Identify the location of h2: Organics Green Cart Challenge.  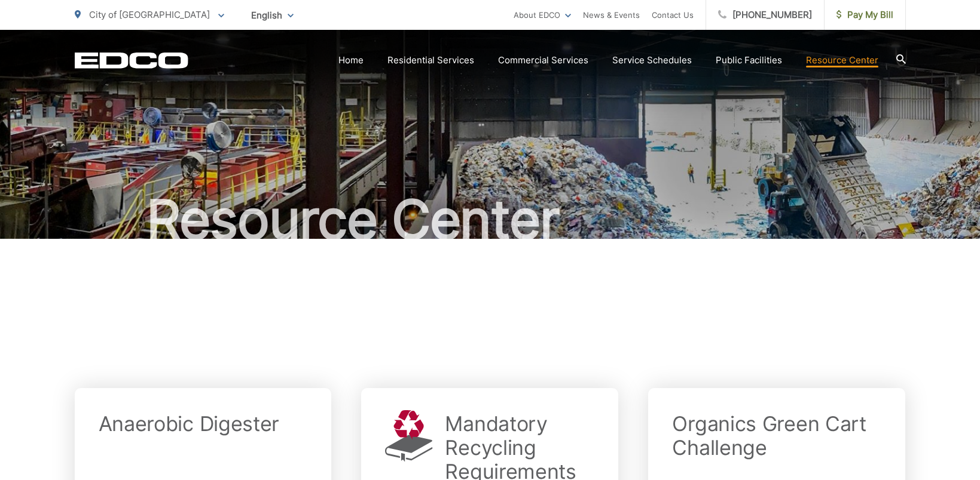
(777, 437).